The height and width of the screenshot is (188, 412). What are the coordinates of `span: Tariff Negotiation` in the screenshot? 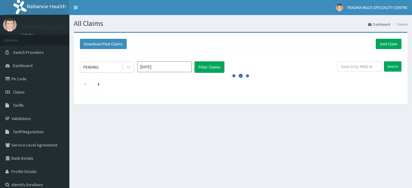 It's located at (28, 132).